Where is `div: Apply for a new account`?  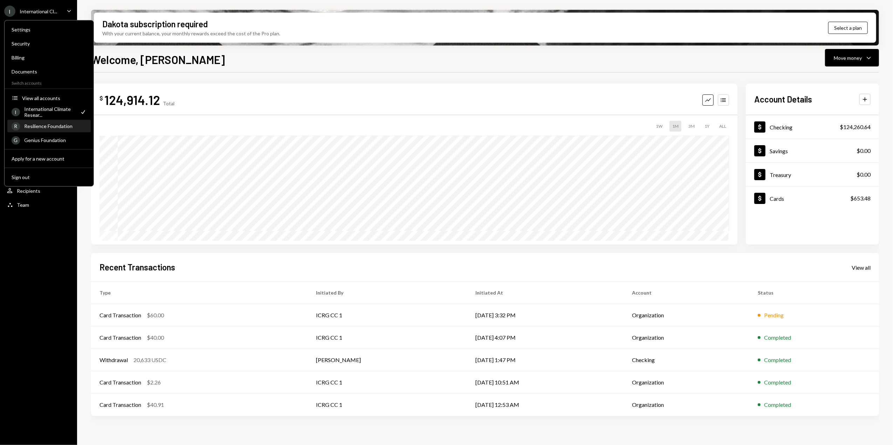 div: Apply for a new account is located at coordinates (49, 159).